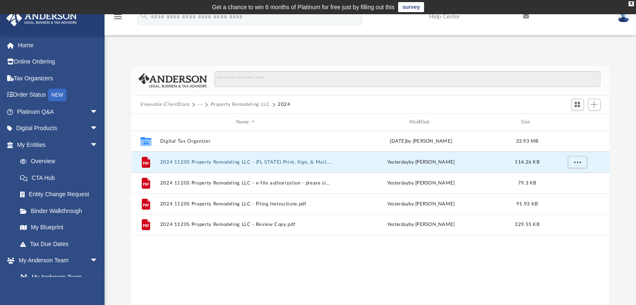 Image resolution: width=636 pixels, height=305 pixels. What do you see at coordinates (57, 95) in the screenshot?
I see `div: NEW` at bounding box center [57, 95].